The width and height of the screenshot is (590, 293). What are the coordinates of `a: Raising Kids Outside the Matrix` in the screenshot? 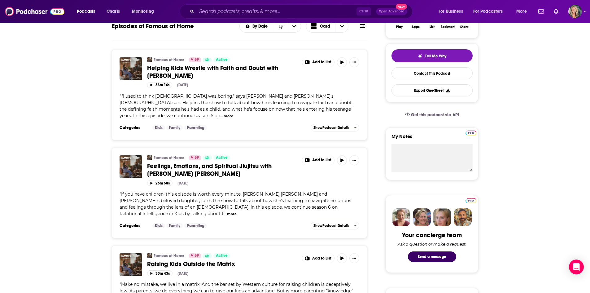 It's located at (131, 264).